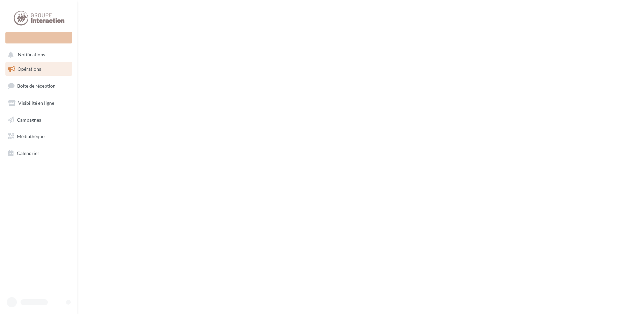  Describe the element at coordinates (29, 120) in the screenshot. I see `span: Campagnes` at that location.